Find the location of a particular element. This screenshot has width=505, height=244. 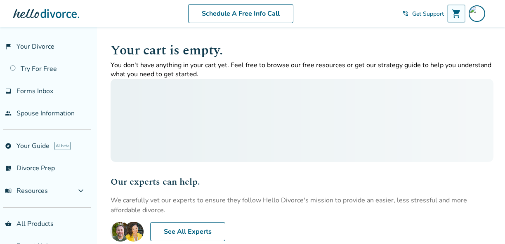

span: inbox is located at coordinates (8, 91).